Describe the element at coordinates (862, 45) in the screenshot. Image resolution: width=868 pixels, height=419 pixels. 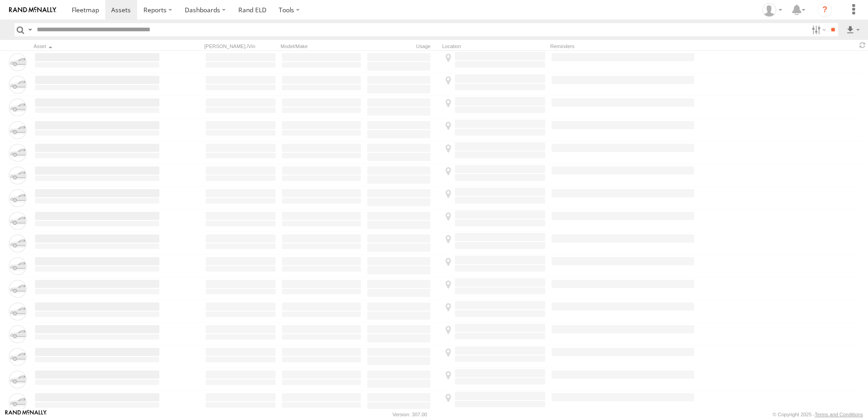
I see `span: Refresh` at that location.